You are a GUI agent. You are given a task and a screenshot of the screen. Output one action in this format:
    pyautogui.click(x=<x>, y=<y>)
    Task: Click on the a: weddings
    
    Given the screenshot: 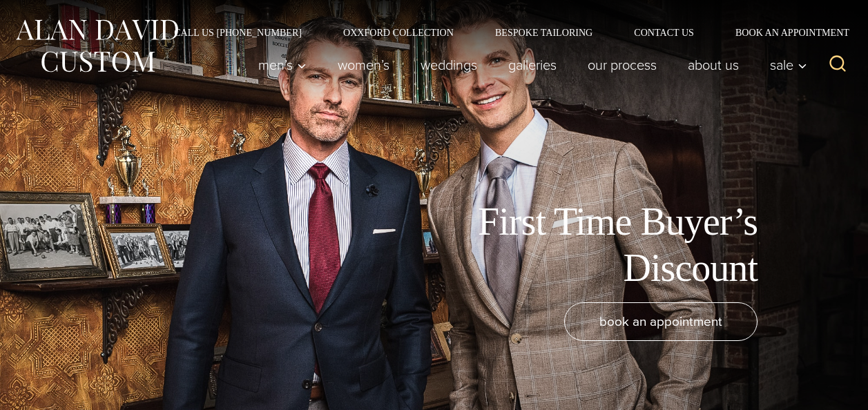 What is the action you would take?
    pyautogui.click(x=449, y=65)
    